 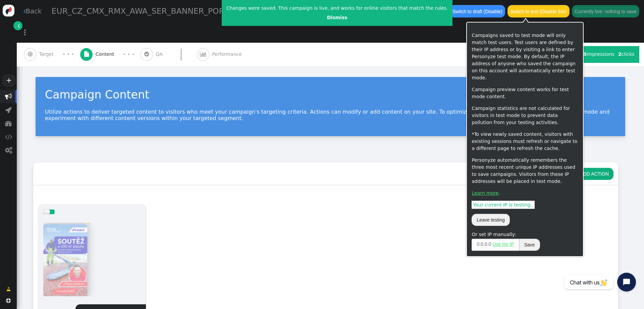 I want to click on button: Switch to test (Disable live), so click(x=538, y=11).